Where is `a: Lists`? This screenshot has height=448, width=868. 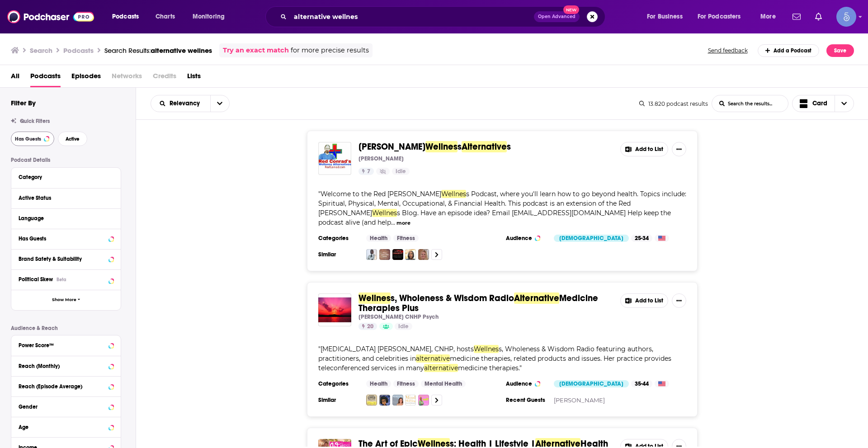 a: Lists is located at coordinates (194, 78).